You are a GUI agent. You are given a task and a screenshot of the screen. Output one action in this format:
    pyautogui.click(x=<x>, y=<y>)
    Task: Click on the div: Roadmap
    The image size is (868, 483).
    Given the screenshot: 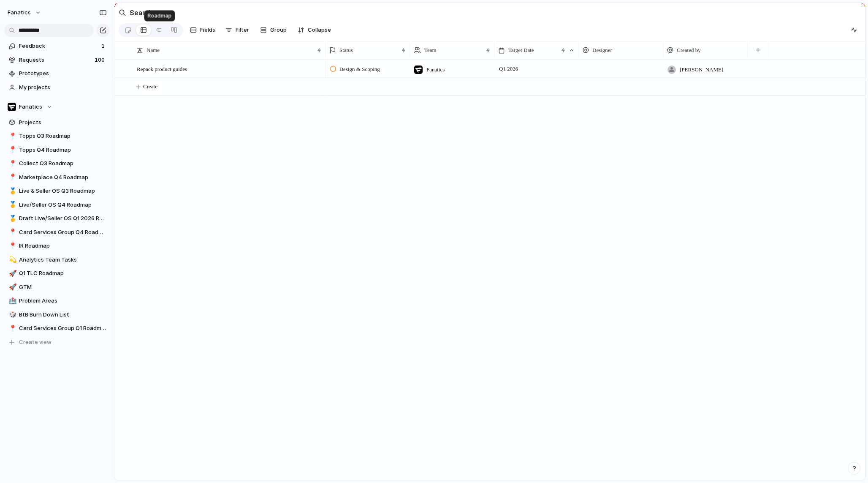 What is the action you would take?
    pyautogui.click(x=160, y=16)
    